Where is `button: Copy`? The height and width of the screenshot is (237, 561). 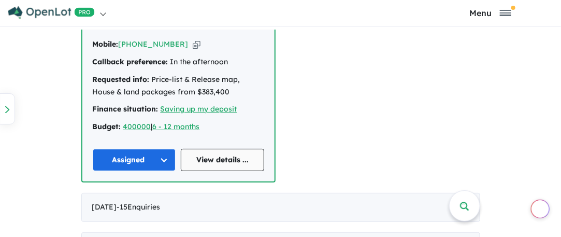 button: Copy is located at coordinates (196, 44).